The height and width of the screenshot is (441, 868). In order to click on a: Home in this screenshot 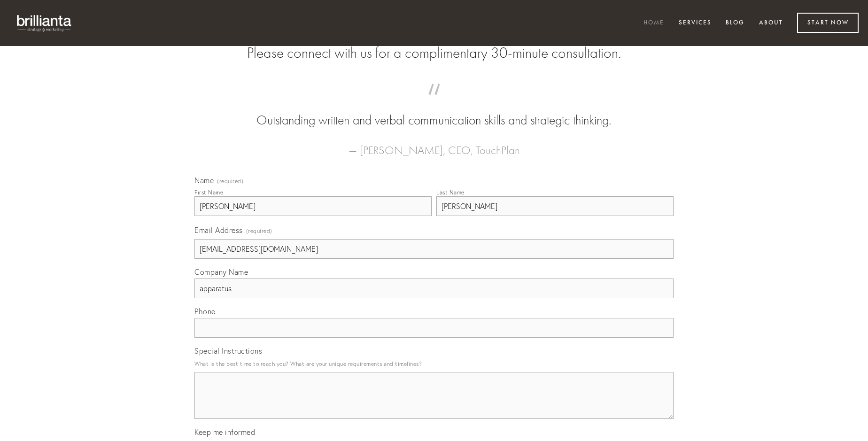, I will do `click(654, 23)`.